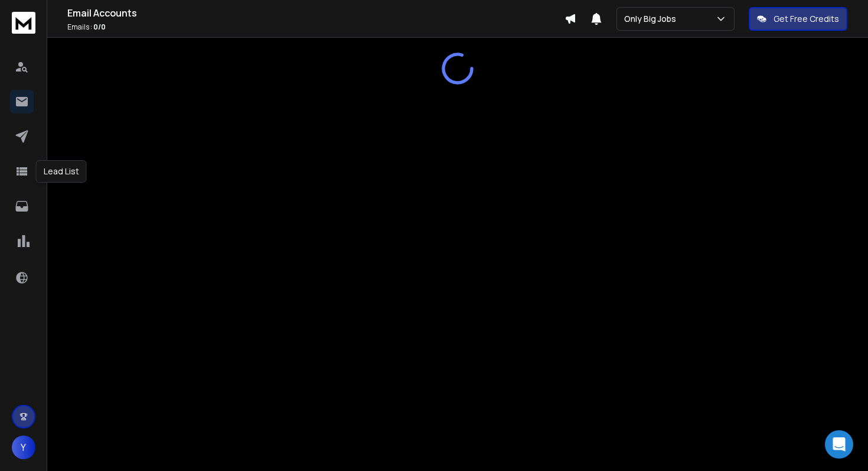  What do you see at coordinates (316, 27) in the screenshot?
I see `p: Emails :` at bounding box center [316, 27].